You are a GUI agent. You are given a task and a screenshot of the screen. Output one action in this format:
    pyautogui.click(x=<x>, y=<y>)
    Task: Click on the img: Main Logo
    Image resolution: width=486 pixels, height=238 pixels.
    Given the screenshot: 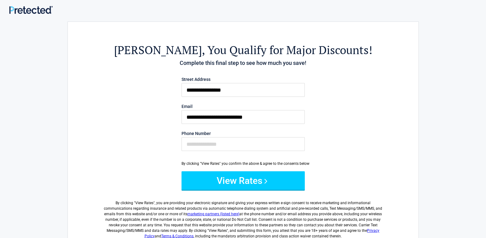 What is the action you would take?
    pyautogui.click(x=31, y=10)
    